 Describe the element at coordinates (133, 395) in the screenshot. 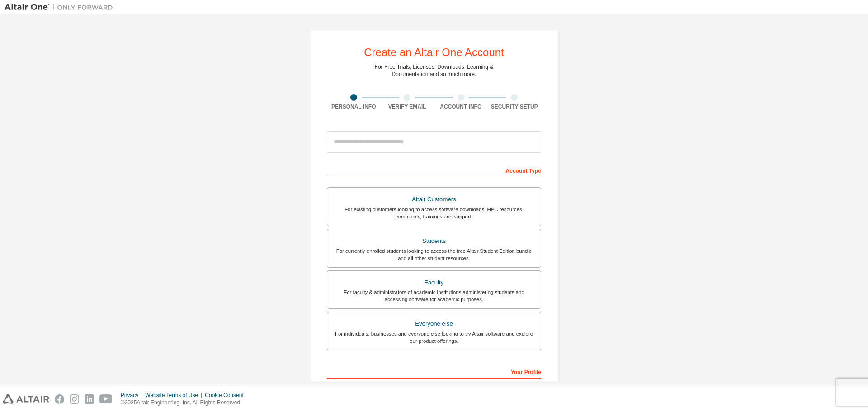

I see `div: Privacy` at that location.